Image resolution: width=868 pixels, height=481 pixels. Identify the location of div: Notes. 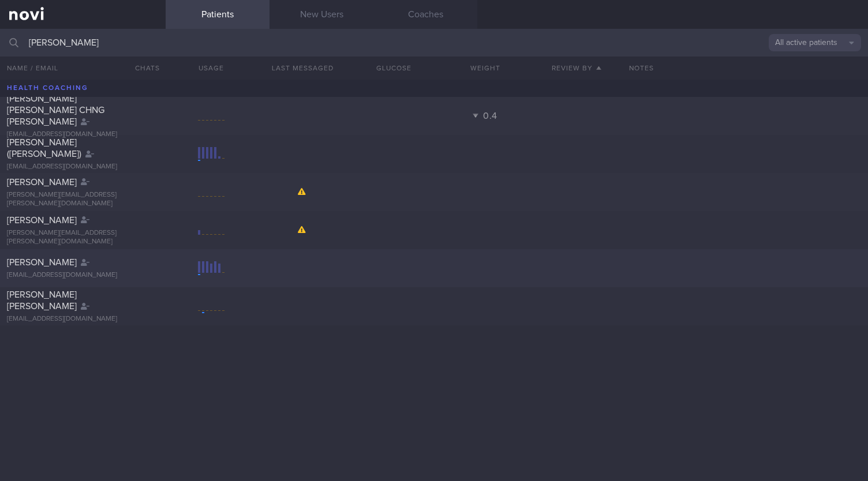
(745, 68).